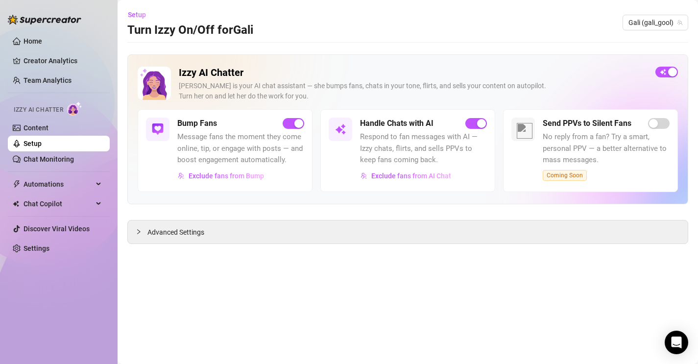 This screenshot has width=698, height=364. What do you see at coordinates (58, 204) in the screenshot?
I see `span: Chat Copilot` at bounding box center [58, 204].